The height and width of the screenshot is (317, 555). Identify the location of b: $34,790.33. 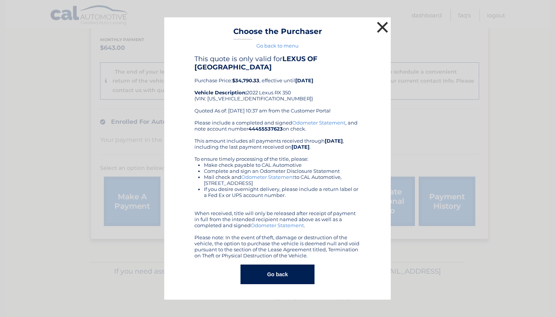
(246, 80).